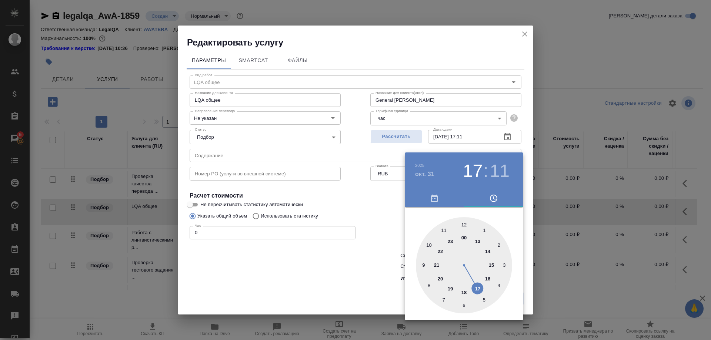  Describe the element at coordinates (425, 174) in the screenshot. I see `h4: окт. 31` at that location.